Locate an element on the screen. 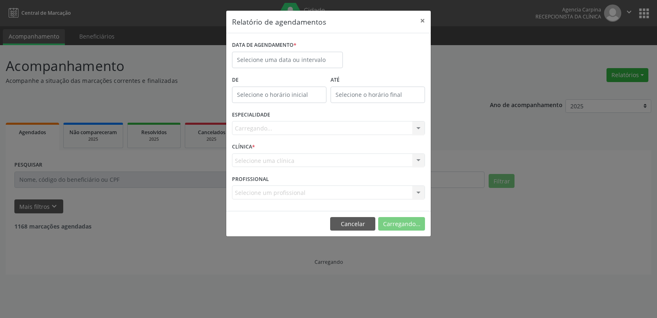 Image resolution: width=657 pixels, height=318 pixels. button: Carregando... is located at coordinates (401, 224).